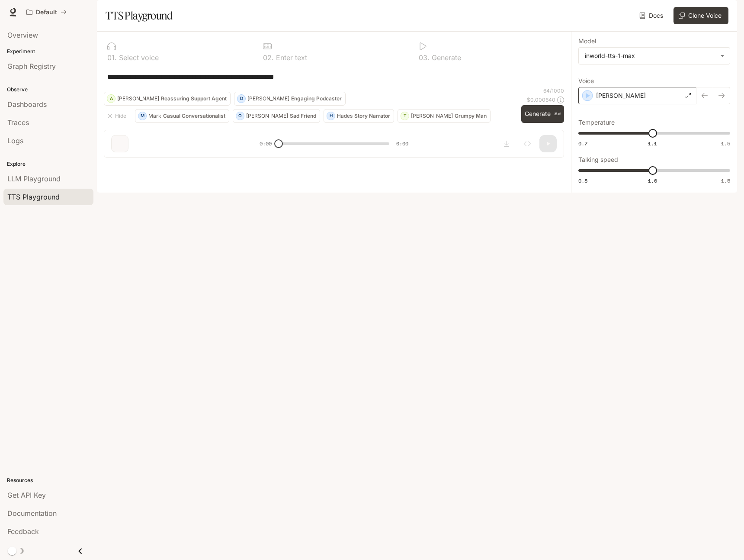  What do you see at coordinates (118, 116) in the screenshot?
I see `button: Hide` at bounding box center [118, 116].